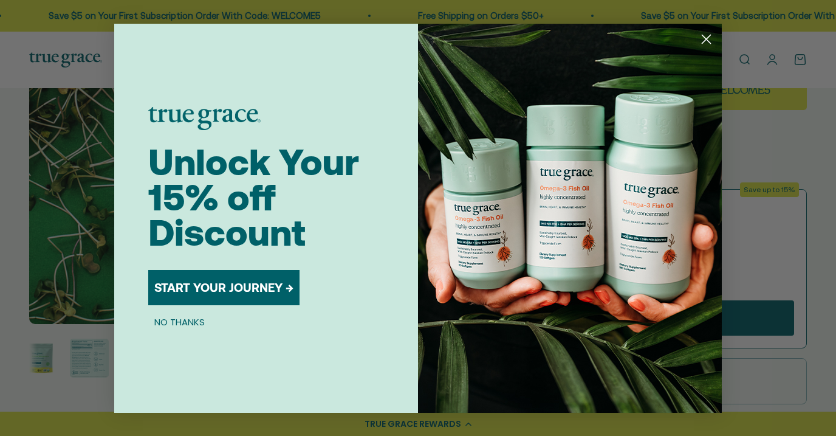 This screenshot has height=436, width=836. Describe the element at coordinates (204, 118) in the screenshot. I see `img: logo placeholder` at that location.